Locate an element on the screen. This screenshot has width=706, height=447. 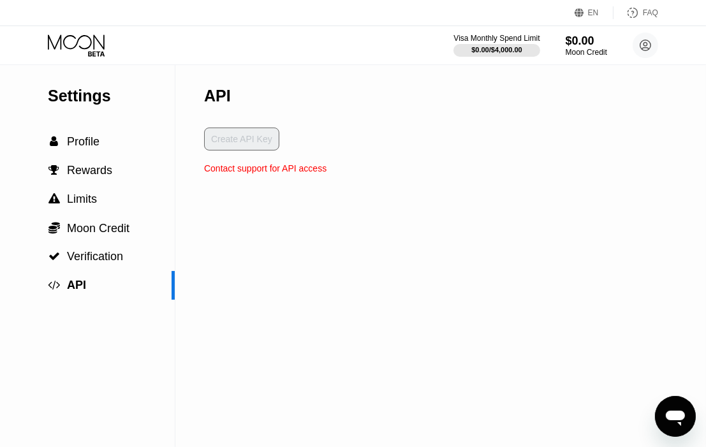
div: $0.00Moon Credit is located at coordinates (586, 45).